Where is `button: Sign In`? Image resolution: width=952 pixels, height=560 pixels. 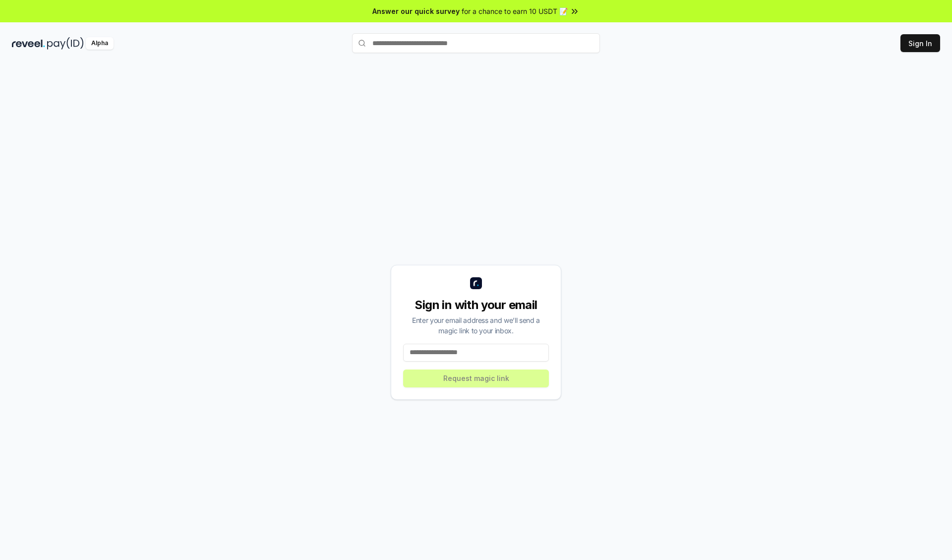
button: Sign In is located at coordinates (921, 43).